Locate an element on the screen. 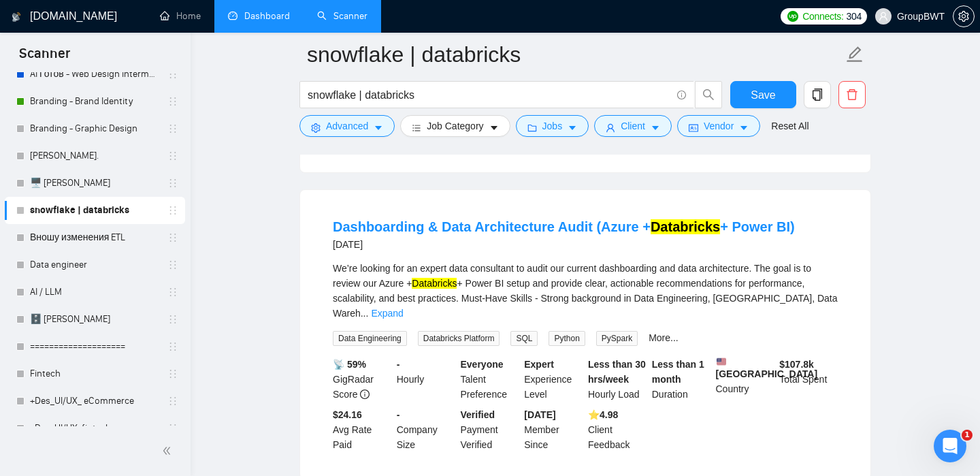 This screenshot has height=476, width=980. span: Jobs is located at coordinates (553, 126).